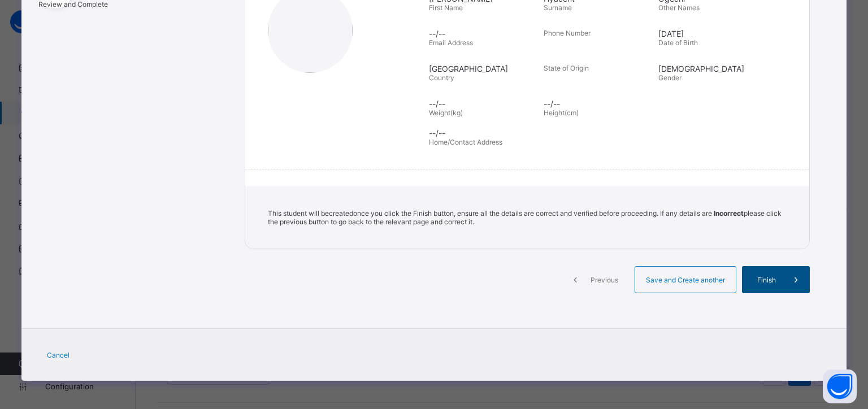 This screenshot has width=868, height=409. What do you see at coordinates (558, 8) in the screenshot?
I see `span: Surname` at bounding box center [558, 8].